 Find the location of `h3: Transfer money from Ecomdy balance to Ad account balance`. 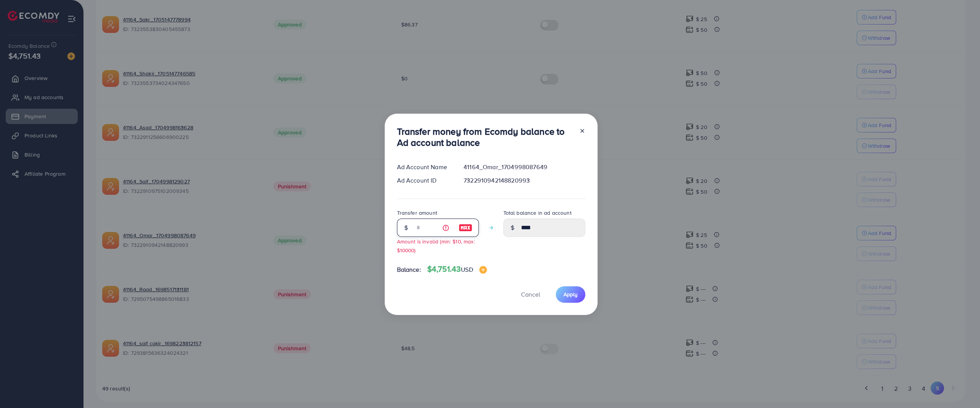

h3: Transfer money from Ecomdy balance to Ad account balance is located at coordinates (485, 137).